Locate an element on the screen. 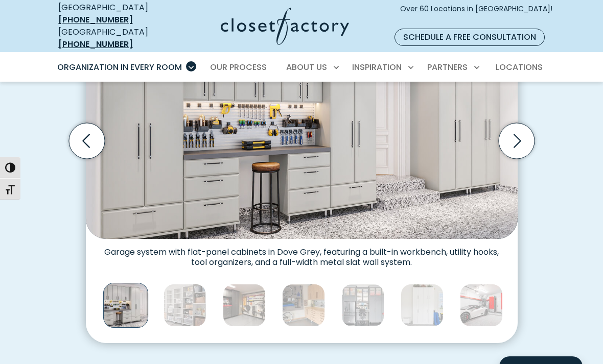 The image size is (603, 364). img: Luxury sports garage with high-gloss red cabinetry, gray base drawers, and vertical bike racks is located at coordinates (481, 306).